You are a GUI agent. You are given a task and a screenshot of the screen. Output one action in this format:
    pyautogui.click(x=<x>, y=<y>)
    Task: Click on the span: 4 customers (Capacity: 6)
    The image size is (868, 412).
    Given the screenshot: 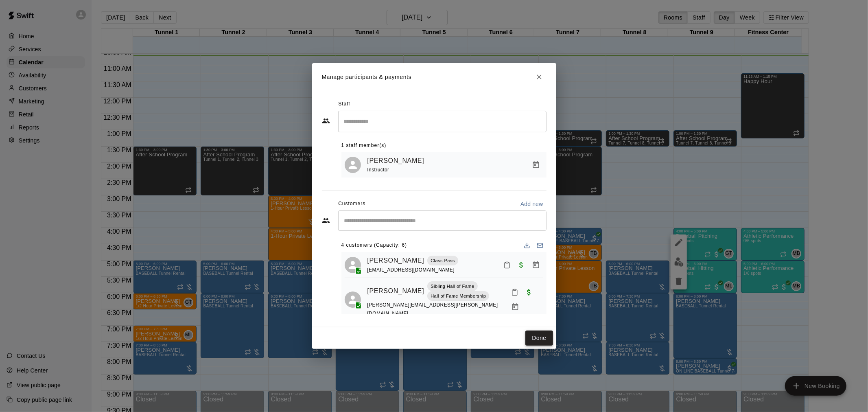 What is the action you would take?
    pyautogui.click(x=374, y=246)
    